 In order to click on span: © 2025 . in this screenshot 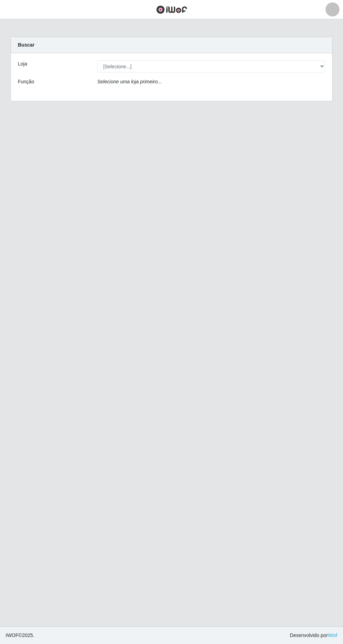, I will do `click(20, 636)`.